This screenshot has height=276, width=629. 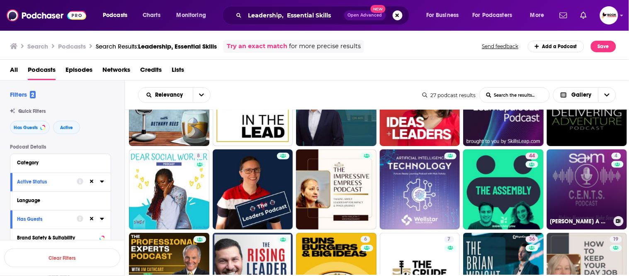 I want to click on div: Brand Safety & Suitability, so click(x=57, y=238).